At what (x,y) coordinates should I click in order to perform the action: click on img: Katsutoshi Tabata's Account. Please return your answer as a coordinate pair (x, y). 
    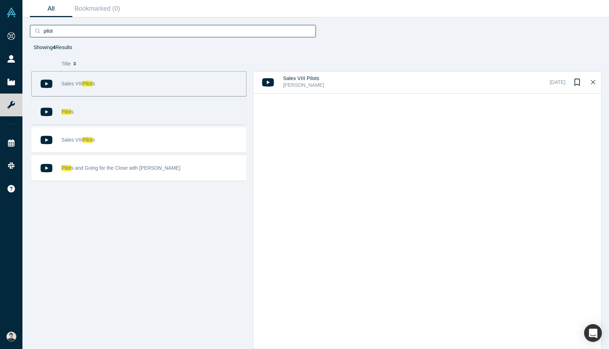
    Looking at the image, I should click on (11, 337).